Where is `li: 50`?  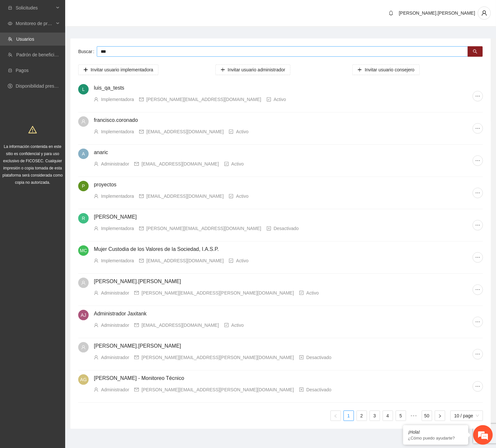
li: 50 is located at coordinates (427, 416).